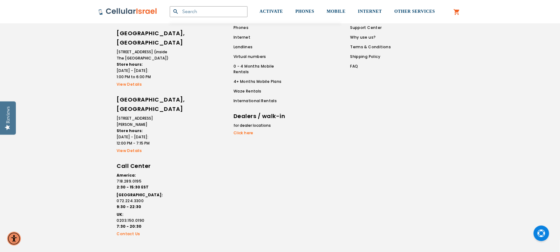  I want to click on a: 0 - 4 Months Mobile Rentals, so click(262, 69).